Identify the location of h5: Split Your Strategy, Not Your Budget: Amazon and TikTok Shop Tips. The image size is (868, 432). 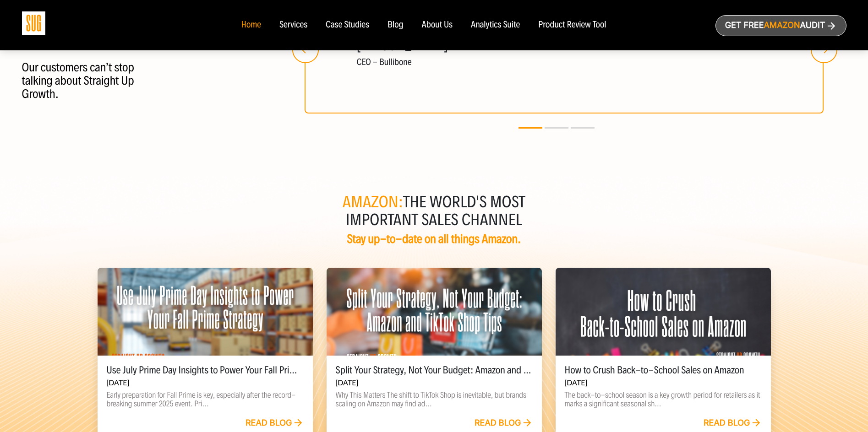
(434, 370).